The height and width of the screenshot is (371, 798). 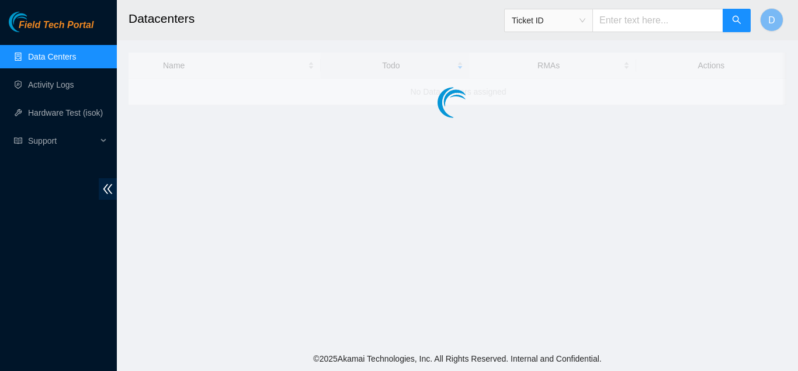 What do you see at coordinates (771, 20) in the screenshot?
I see `button: D` at bounding box center [771, 20].